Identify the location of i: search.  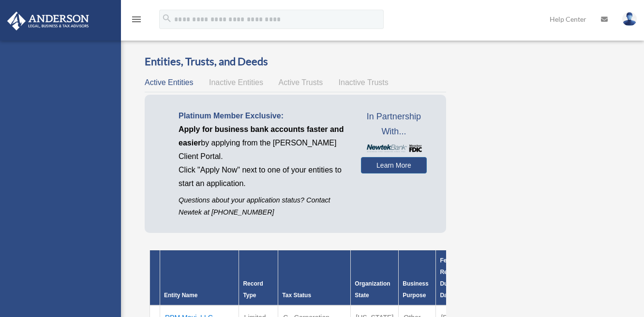
(167, 18).